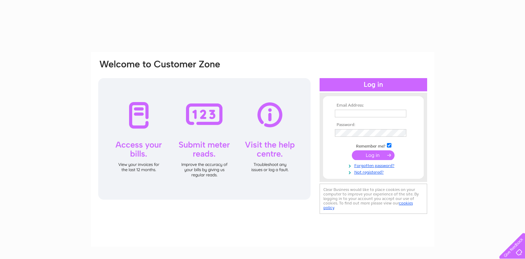 The image size is (525, 259). Describe the element at coordinates (373, 105) in the screenshot. I see `th: Email Address:` at that location.